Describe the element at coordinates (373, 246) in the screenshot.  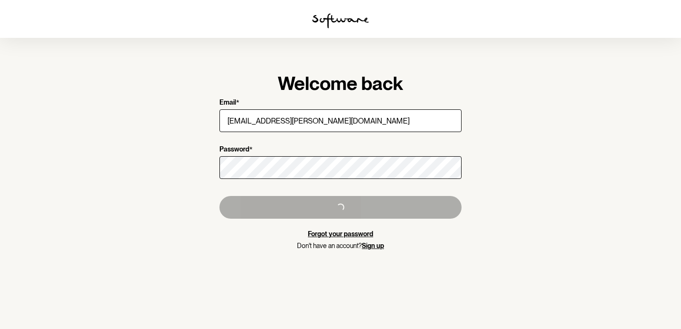
I see `a: Sign up` at that location.